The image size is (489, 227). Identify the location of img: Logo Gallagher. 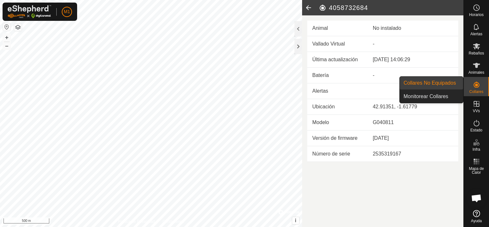
(29, 12).